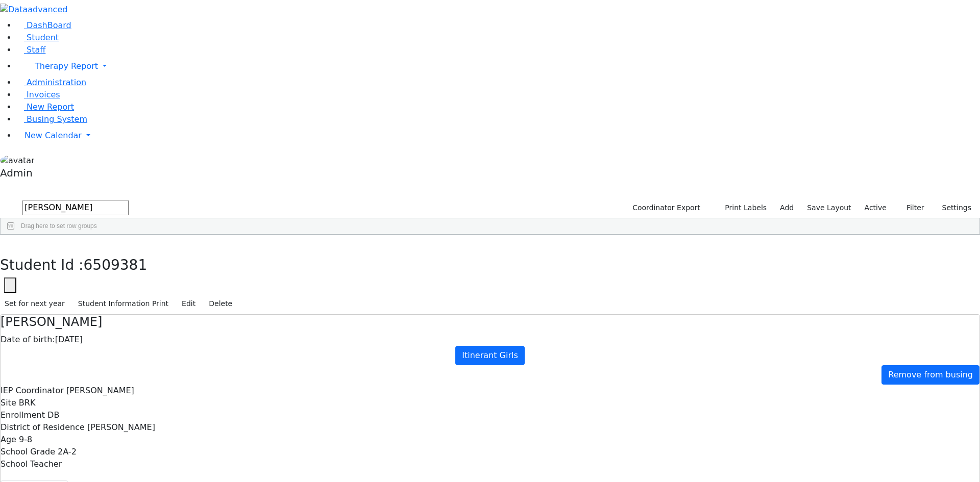 This screenshot has height=482, width=980. I want to click on span: Remove from busing, so click(931, 374).